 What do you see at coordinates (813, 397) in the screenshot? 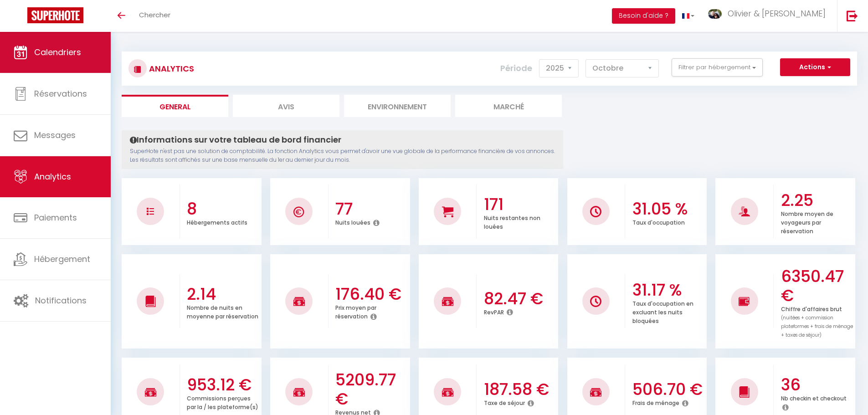
I see `p: Nb checkin et checkout` at bounding box center [813, 397].